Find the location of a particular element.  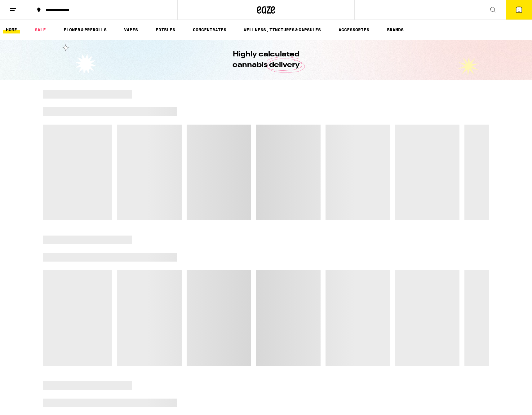

span: 1 is located at coordinates (519, 10).